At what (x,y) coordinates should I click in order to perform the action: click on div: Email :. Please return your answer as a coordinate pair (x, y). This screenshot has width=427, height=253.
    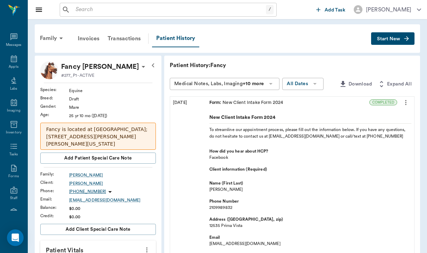
    Looking at the image, I should click on (54, 199).